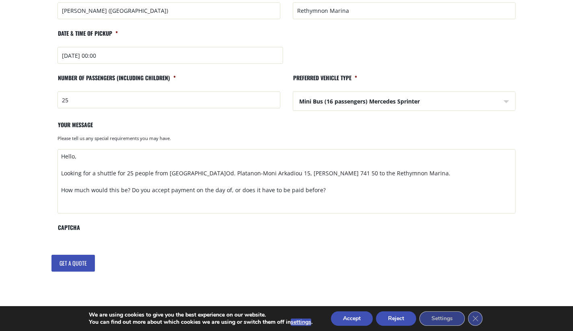  I want to click on p: You can find out more about which cookies we are using or switch them off in ., so click(200, 323).